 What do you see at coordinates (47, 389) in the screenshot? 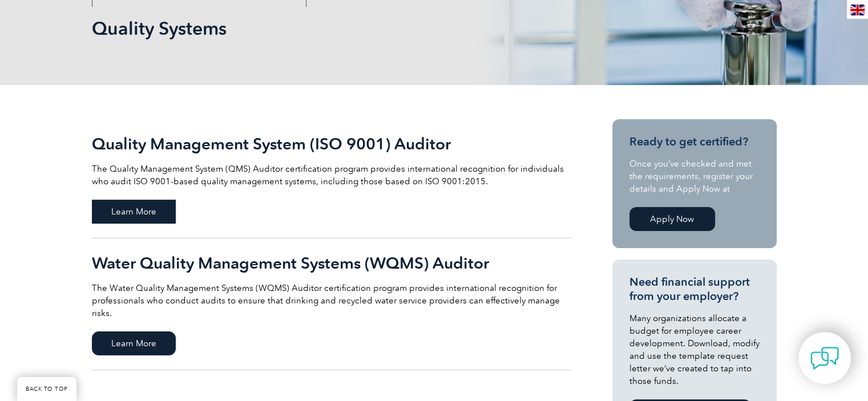
I see `a: BACK TO TOP` at bounding box center [47, 389].